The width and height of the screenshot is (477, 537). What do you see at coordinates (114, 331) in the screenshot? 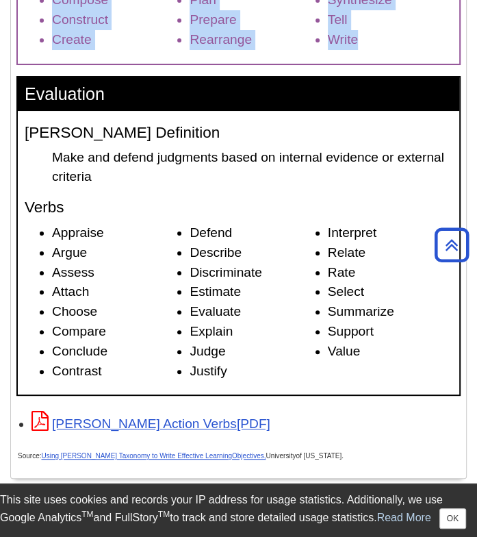
I see `li: Compare` at bounding box center [114, 331].